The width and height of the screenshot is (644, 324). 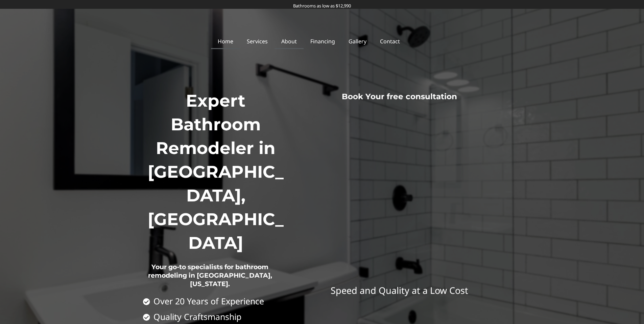 I want to click on a: Contact, so click(x=390, y=41).